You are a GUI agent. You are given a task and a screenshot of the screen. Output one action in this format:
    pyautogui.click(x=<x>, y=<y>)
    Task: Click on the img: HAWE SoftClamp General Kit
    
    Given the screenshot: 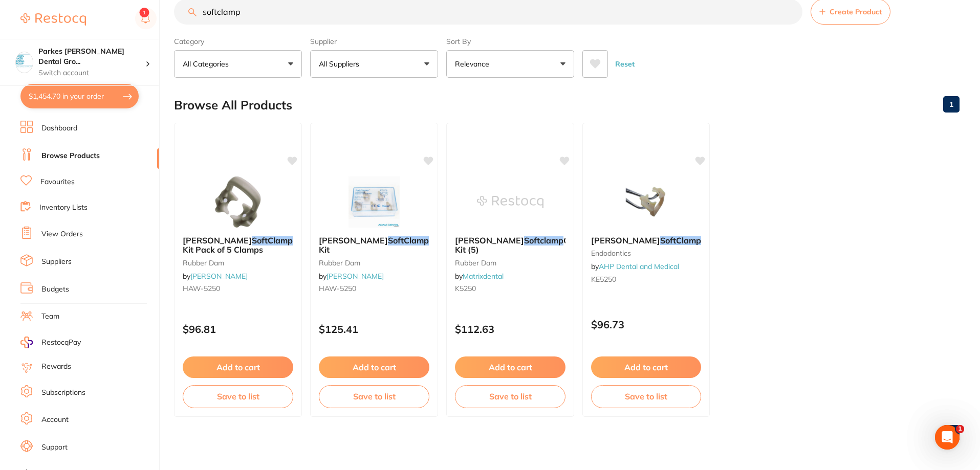 What is the action you would take?
    pyautogui.click(x=374, y=201)
    